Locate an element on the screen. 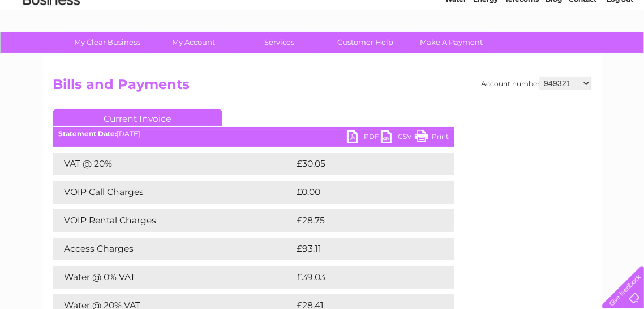 This screenshot has height=309, width=644. td: £28.75 is located at coordinates (362, 221).